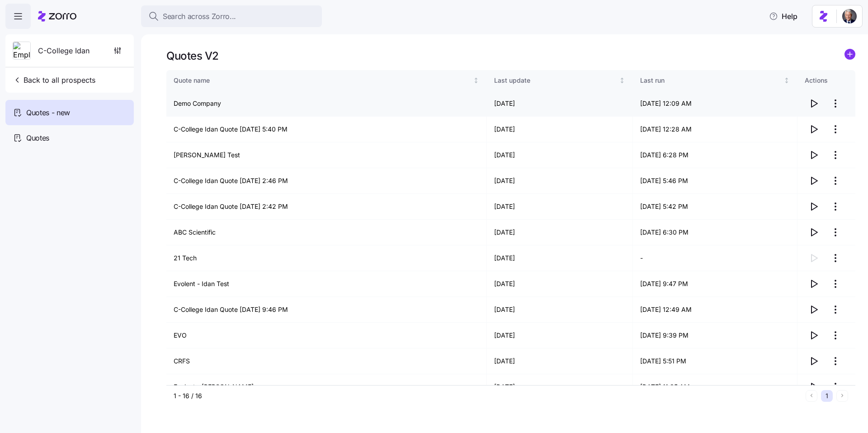 The height and width of the screenshot is (433, 868). I want to click on button: Previous page, so click(811, 396).